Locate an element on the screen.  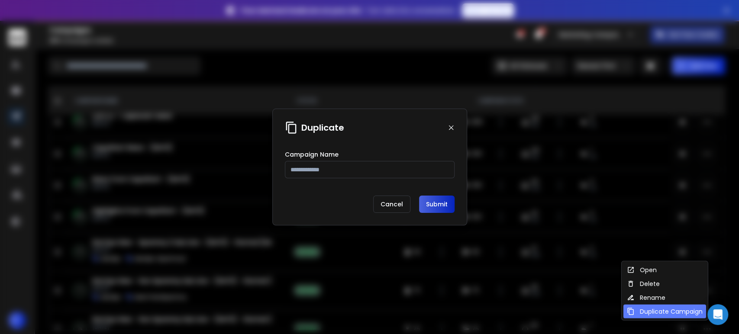
div: Rename is located at coordinates (646, 298).